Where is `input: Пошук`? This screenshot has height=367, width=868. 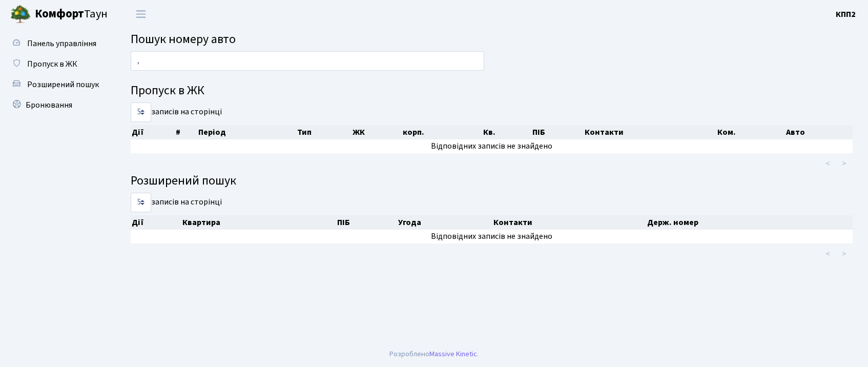 input: Пошук is located at coordinates (307, 61).